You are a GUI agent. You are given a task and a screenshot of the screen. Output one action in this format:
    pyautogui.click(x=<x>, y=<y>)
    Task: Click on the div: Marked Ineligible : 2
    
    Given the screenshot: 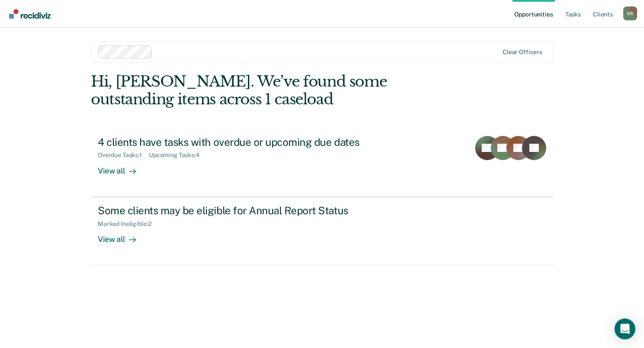 What is the action you would take?
    pyautogui.click(x=127, y=224)
    